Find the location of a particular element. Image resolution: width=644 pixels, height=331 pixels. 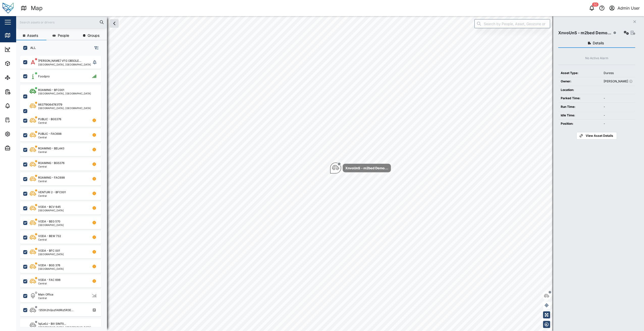

div: Position: is located at coordinates (579, 124).